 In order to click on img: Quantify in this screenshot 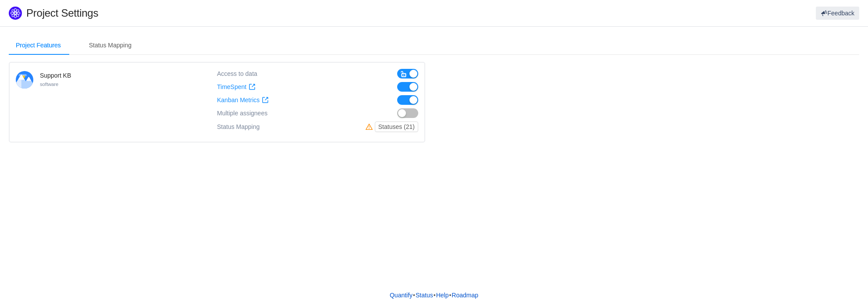, I will do `click(15, 13)`.